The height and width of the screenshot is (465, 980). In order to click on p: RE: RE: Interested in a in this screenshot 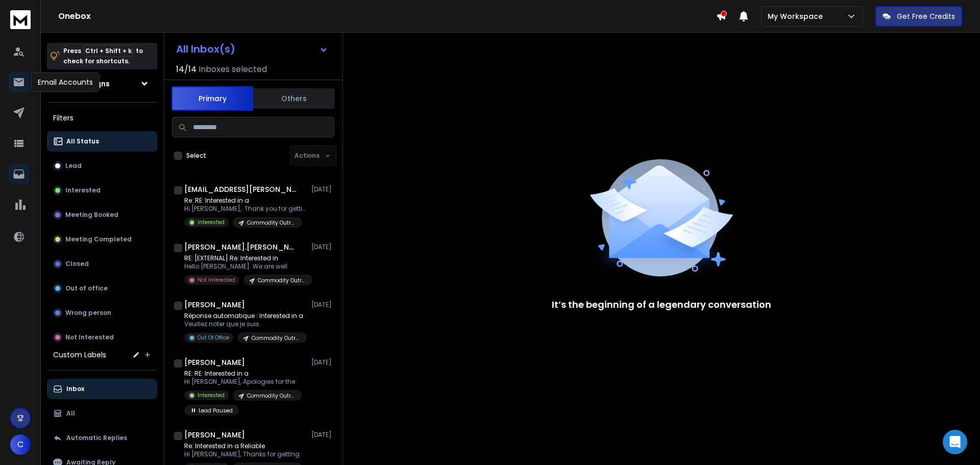, I will do `click(245, 374)`.